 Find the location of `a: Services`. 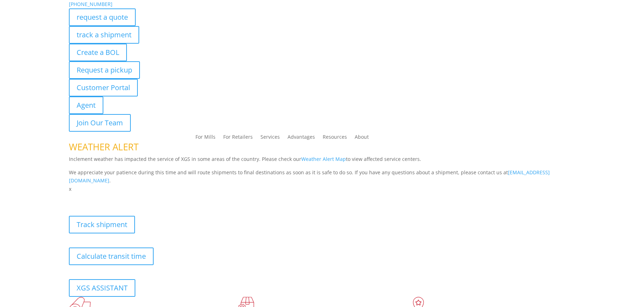

a: Services is located at coordinates (270, 139).